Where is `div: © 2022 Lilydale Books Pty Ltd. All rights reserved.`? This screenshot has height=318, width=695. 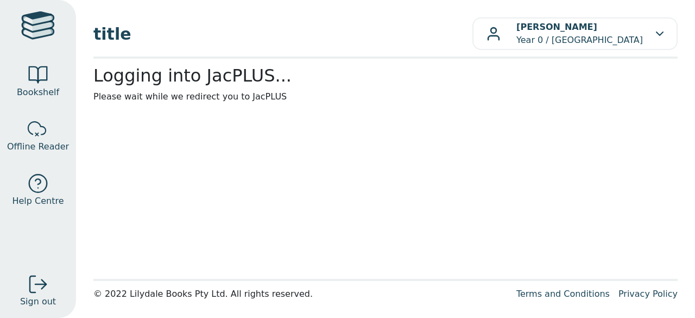
div: © 2022 Lilydale Books Pty Ltd. All rights reserved. is located at coordinates (300, 294).